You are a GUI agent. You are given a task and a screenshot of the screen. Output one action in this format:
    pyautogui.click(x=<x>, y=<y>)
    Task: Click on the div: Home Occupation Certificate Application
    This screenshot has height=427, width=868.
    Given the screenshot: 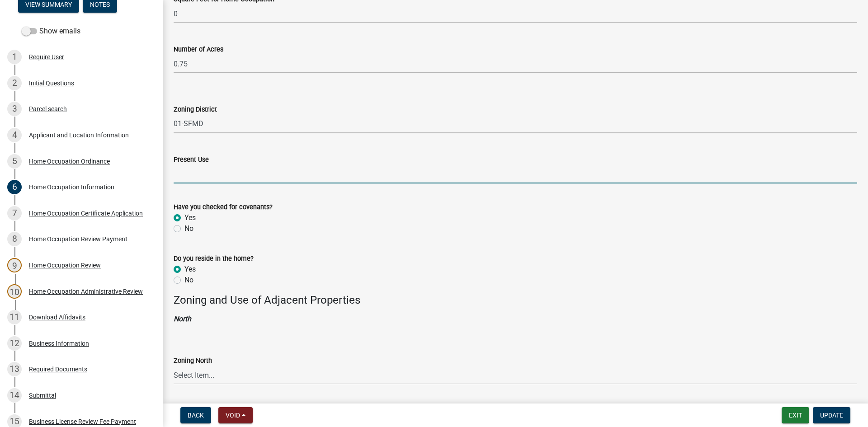 What is the action you would take?
    pyautogui.click(x=86, y=213)
    